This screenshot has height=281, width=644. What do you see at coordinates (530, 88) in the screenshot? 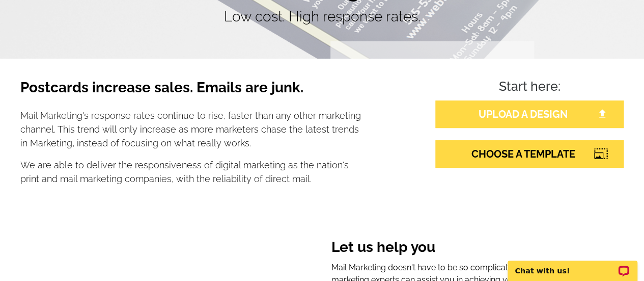
I see `h4: Start here:` at bounding box center [530, 88].